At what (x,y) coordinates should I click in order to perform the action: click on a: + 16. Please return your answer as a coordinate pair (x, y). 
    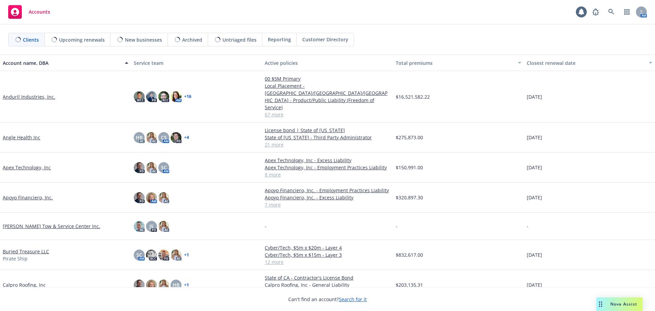
    Looking at the image, I should click on (188, 97).